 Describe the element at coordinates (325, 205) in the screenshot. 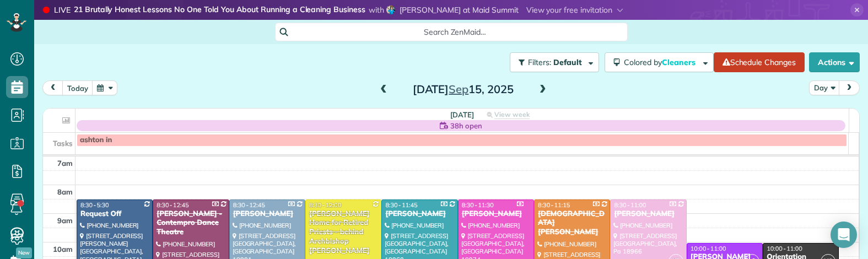

I see `span: 8:30 - 12:00` at that location.